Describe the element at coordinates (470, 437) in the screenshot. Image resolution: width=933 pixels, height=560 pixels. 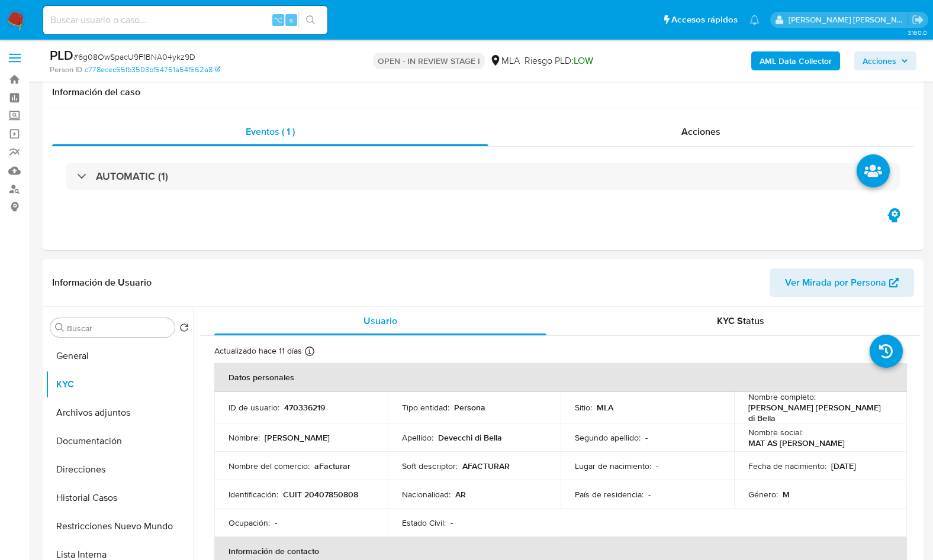
I see `p: Devecchi di Bella` at that location.